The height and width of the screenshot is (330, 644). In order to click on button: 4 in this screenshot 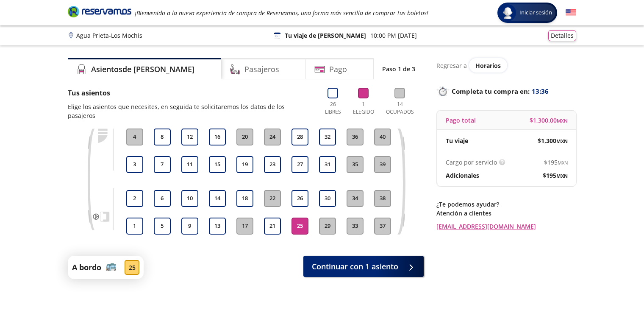, I will do `click(135, 137)`.